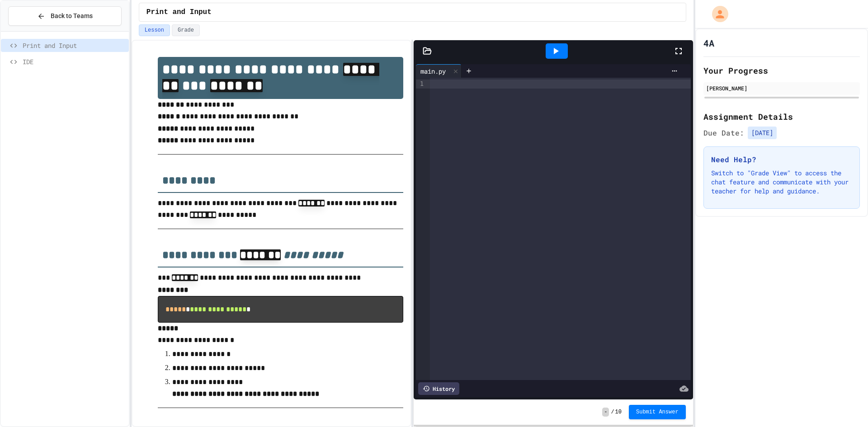 This screenshot has height=427, width=868. I want to click on h3: Need Help?, so click(782, 159).